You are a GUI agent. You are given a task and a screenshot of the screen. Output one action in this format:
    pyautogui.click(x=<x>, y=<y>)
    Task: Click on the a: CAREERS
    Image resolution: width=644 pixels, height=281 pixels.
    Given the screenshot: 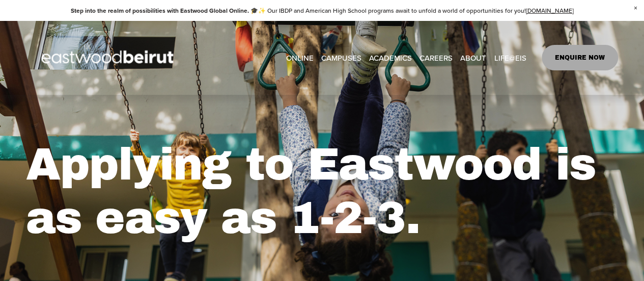 What is the action you would take?
    pyautogui.click(x=436, y=58)
    